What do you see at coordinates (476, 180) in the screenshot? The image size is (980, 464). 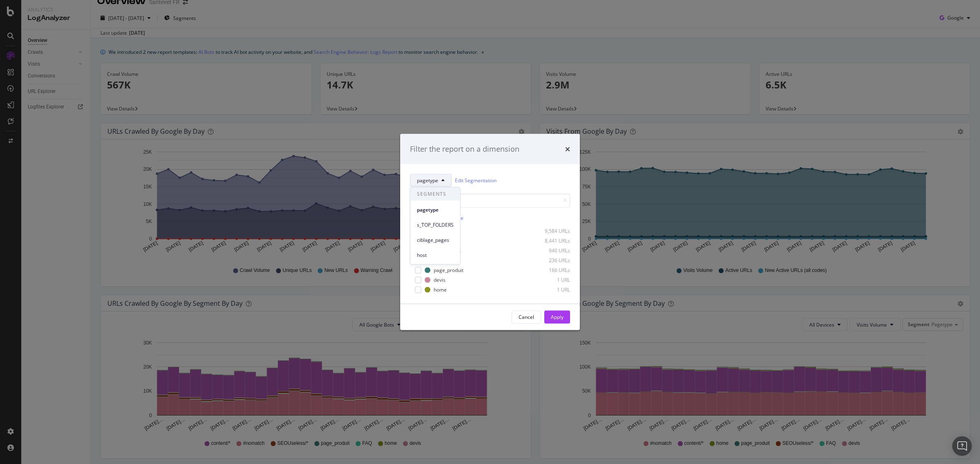 I see `a: Edit Segmentation` at bounding box center [476, 180].